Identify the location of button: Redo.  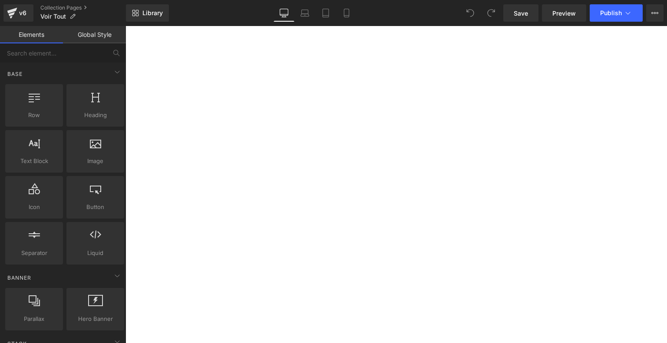
(491, 13).